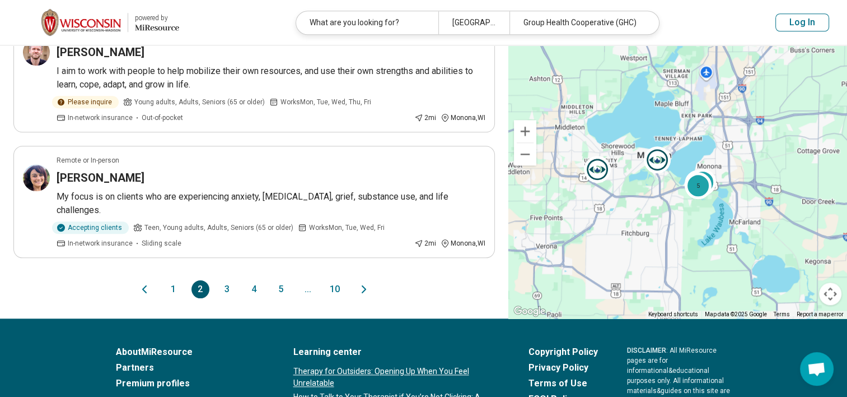 This screenshot has width=847, height=397. What do you see at coordinates (281, 289) in the screenshot?
I see `button: 5` at bounding box center [281, 289].